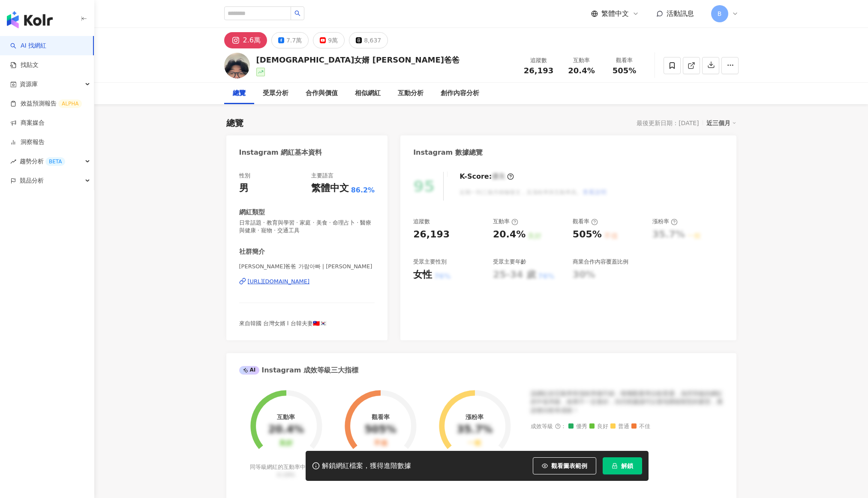 This screenshot has width=868, height=498. What do you see at coordinates (625, 70) in the screenshot?
I see `span: 505%` at bounding box center [625, 70].